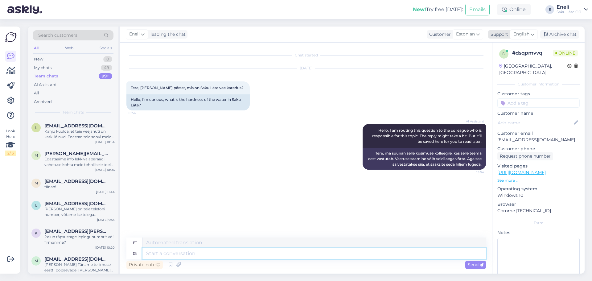  What do you see at coordinates (105, 76) in the screenshot?
I see `div: 99+` at bounding box center [105, 76].